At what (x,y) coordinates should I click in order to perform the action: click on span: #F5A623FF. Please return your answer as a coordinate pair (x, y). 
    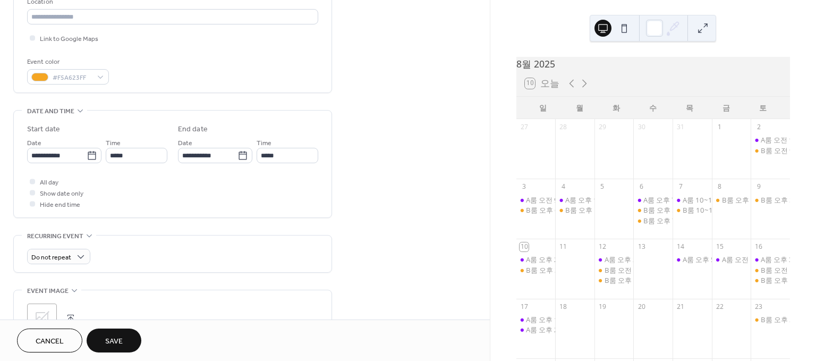
    Looking at the image, I should click on (72, 78).